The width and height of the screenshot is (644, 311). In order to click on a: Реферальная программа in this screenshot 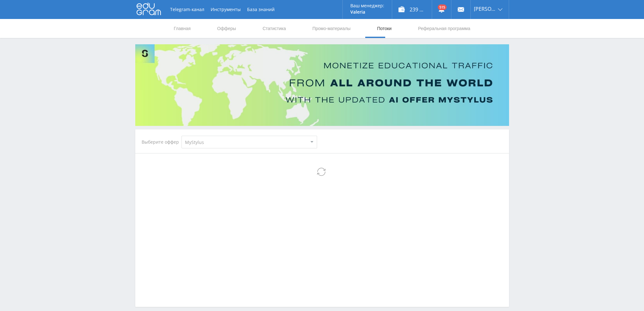, I will do `click(444, 29)`.